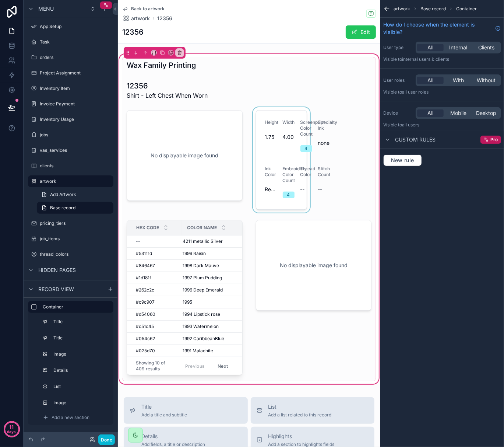 This screenshot has height=447, width=504. I want to click on span: Add Artwork, so click(63, 195).